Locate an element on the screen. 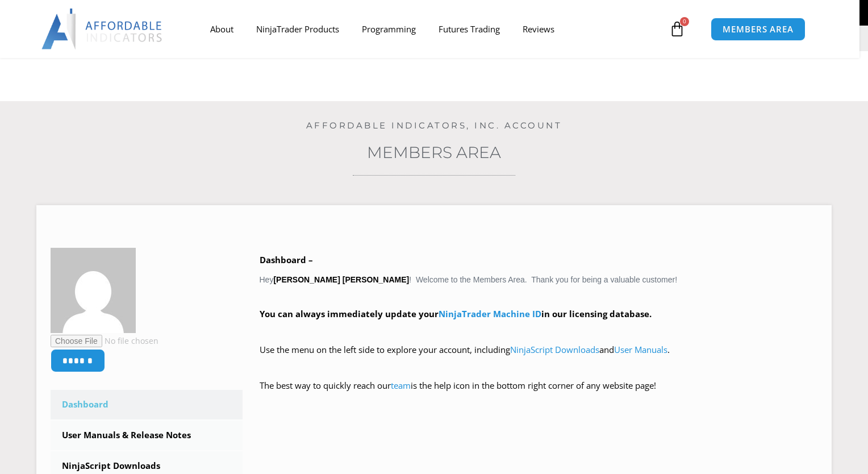 This screenshot has height=474, width=868. img: LogoAI | Affordable Indicators – NinjaTrader is located at coordinates (103, 29).